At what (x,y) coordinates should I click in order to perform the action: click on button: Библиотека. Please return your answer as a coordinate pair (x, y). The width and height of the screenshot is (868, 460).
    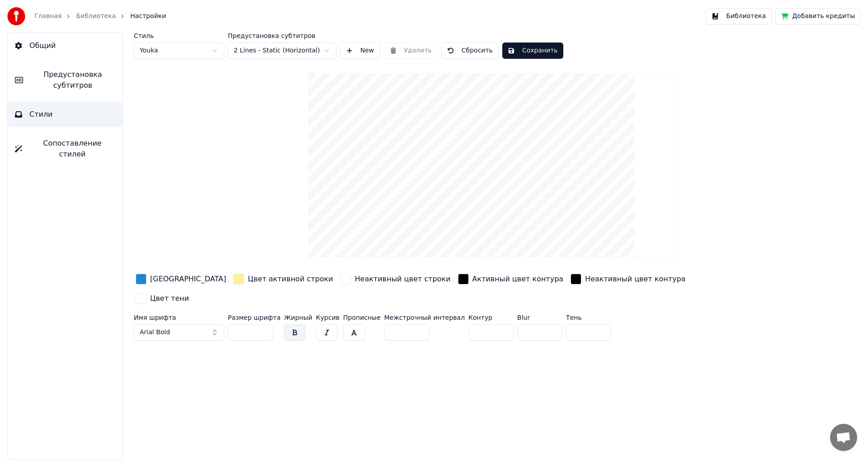
    Looking at the image, I should click on (738, 16).